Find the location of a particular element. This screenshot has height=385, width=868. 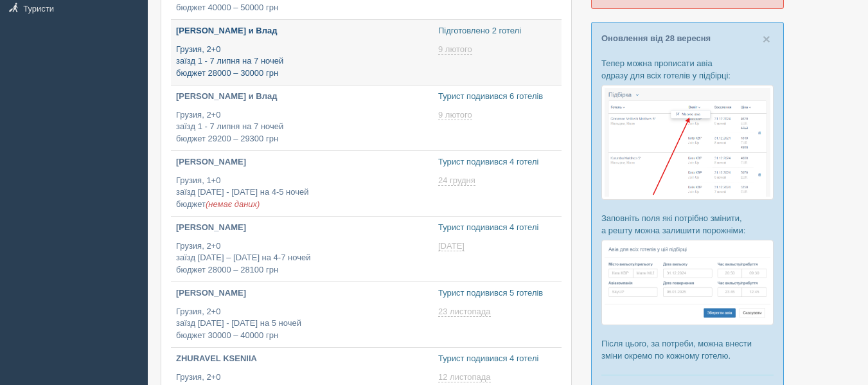

p: Грузия, 2+0 заїзд 1 - 7 липня на 7 ночей бюджет 29200 – 29300 грн is located at coordinates (302, 127).